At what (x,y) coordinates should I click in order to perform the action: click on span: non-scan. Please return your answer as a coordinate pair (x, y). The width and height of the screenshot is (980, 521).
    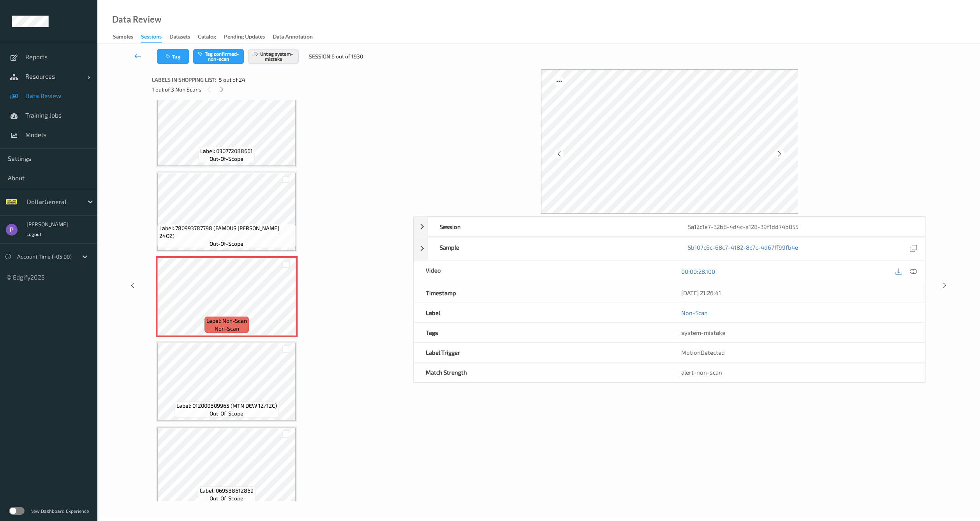
    Looking at the image, I should click on (227, 329).